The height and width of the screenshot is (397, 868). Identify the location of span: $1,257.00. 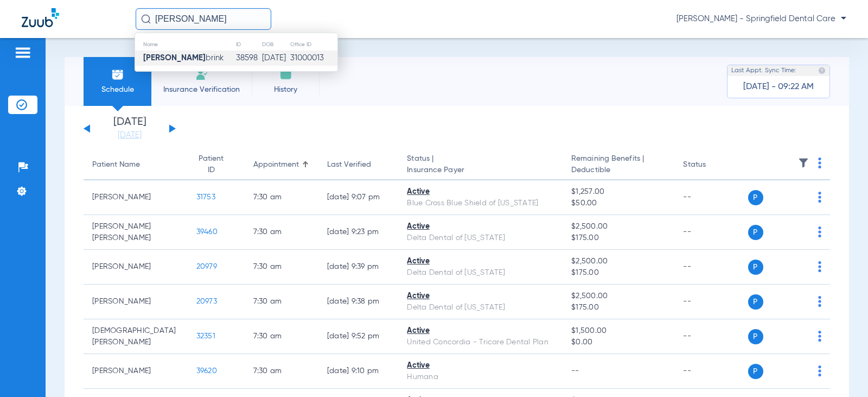
(619, 192).